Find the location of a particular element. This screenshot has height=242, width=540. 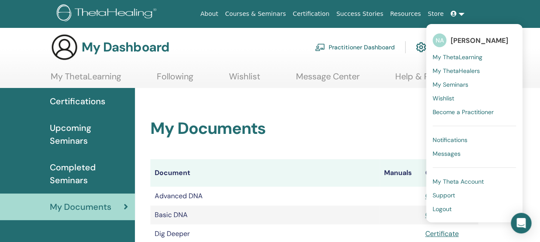

span: My Documents is located at coordinates (80, 207).